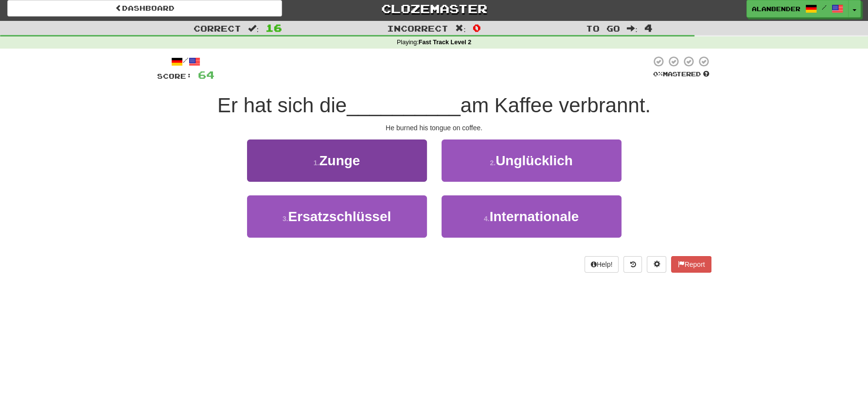 The height and width of the screenshot is (417, 868). What do you see at coordinates (532, 160) in the screenshot?
I see `button: 2.Unglücklich` at bounding box center [532, 160].